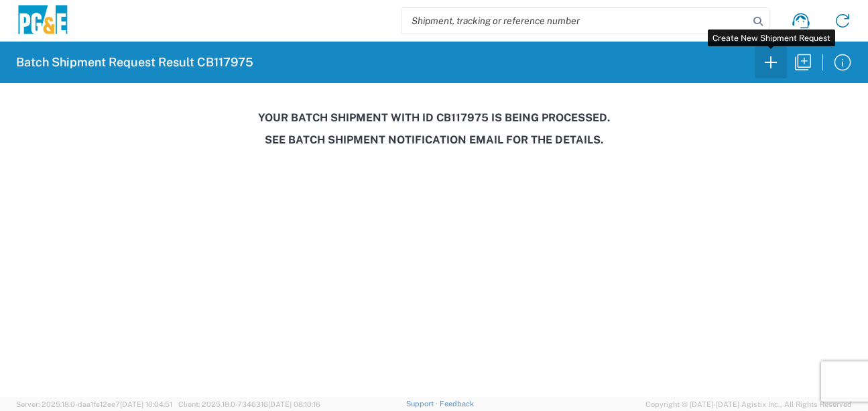 The image size is (868, 411). I want to click on h3: Your batch shipment with id CB117975 is being processed., so click(433, 117).